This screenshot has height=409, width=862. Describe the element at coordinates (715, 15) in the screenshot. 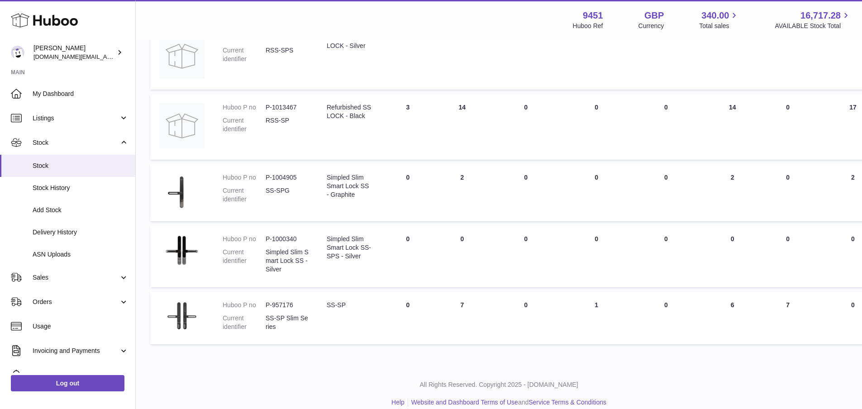

I see `span: 340.00` at that location.